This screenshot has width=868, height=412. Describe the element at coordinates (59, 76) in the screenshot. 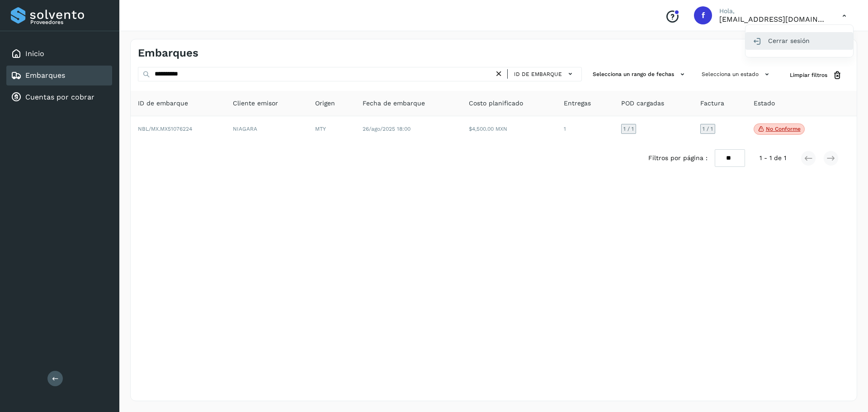

I see `div: Embarques` at that location.